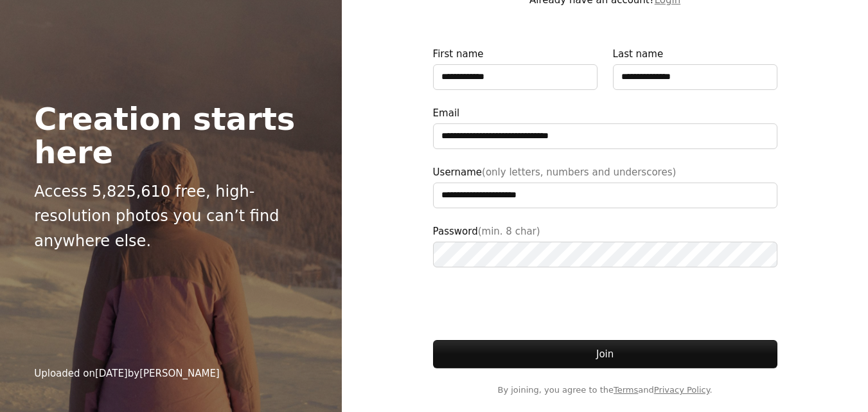  Describe the element at coordinates (605, 354) in the screenshot. I see `button: Join` at that location.